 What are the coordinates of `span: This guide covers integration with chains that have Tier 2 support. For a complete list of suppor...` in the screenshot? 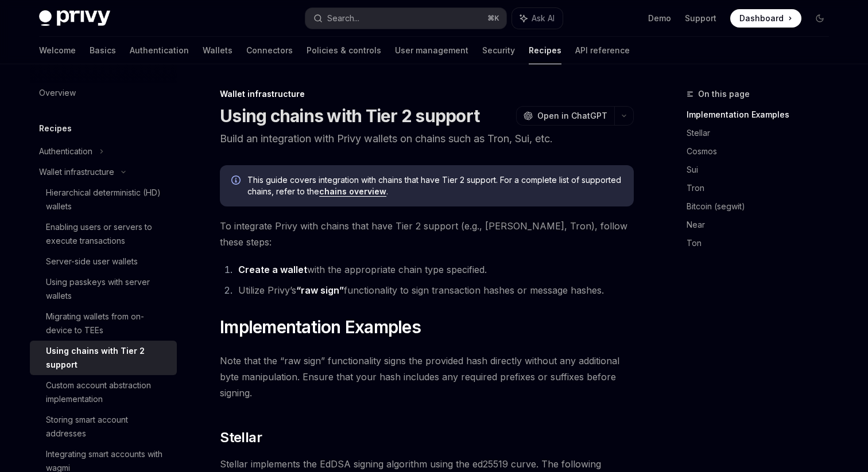 It's located at (434, 186).